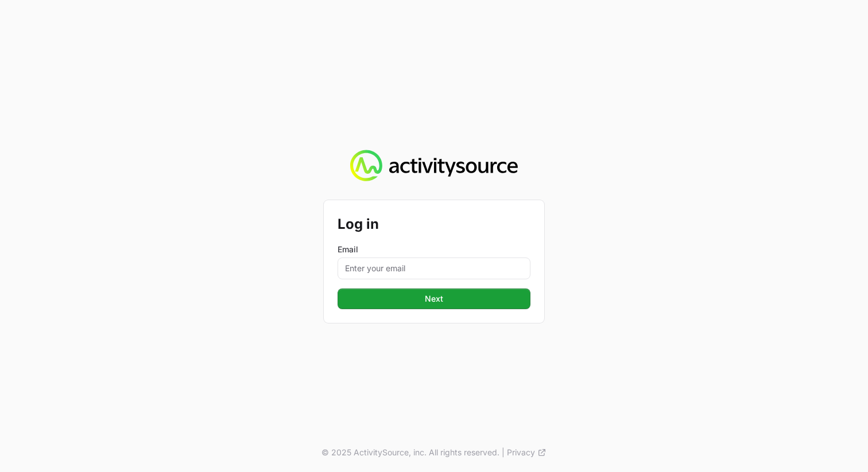 This screenshot has width=868, height=472. Describe the element at coordinates (411, 452) in the screenshot. I see `p: © 2025 ActivitySource, inc. All rights reserved.` at that location.